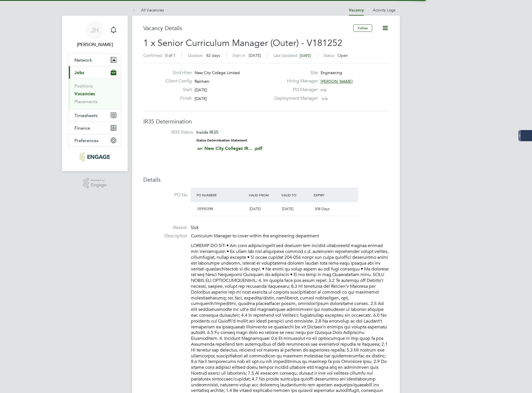 The height and width of the screenshot is (393, 532). What do you see at coordinates (202, 81) in the screenshot?
I see `span: Rainham` at bounding box center [202, 81].